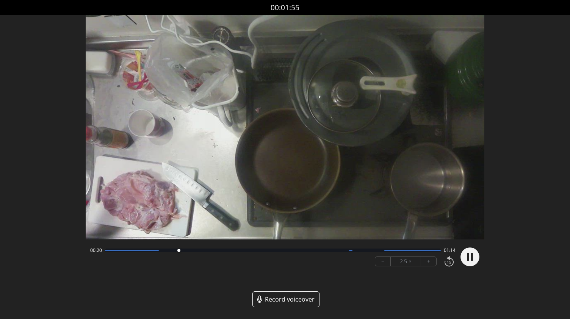  What do you see at coordinates (449, 250) in the screenshot?
I see `span: 01:14` at bounding box center [449, 250].